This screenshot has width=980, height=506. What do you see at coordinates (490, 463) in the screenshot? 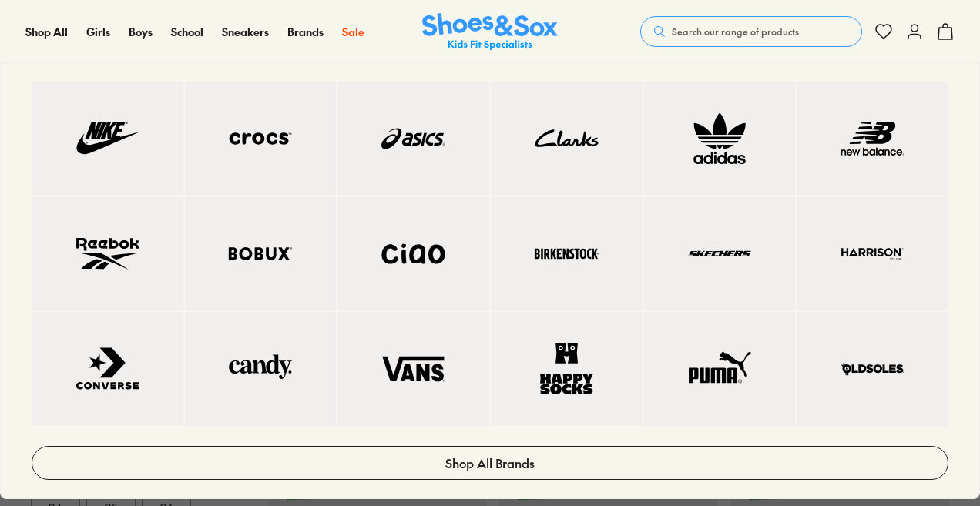
I see `span: Shop All Brands` at bounding box center [490, 463].